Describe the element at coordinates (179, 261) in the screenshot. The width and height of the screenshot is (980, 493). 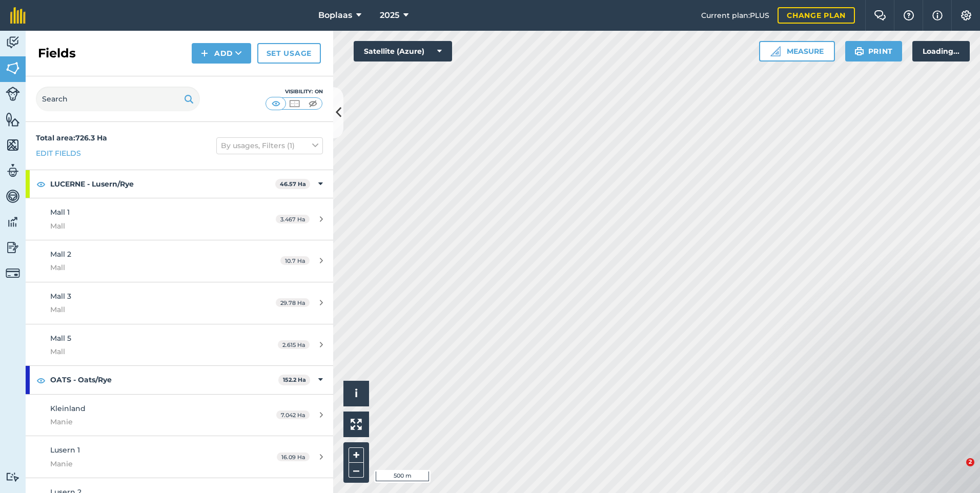
I see `a: Mall 2Mall10.7 Ha` at that location.